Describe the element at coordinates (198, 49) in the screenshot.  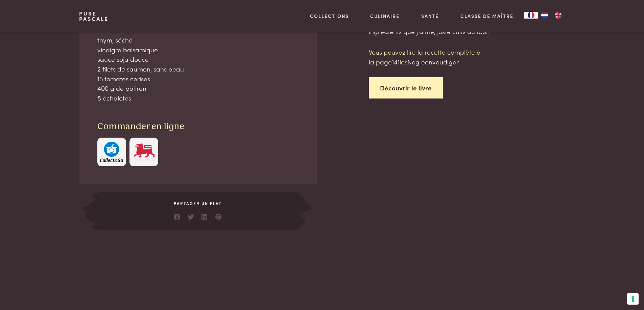
I see `div: vinaigre balsamique` at that location.